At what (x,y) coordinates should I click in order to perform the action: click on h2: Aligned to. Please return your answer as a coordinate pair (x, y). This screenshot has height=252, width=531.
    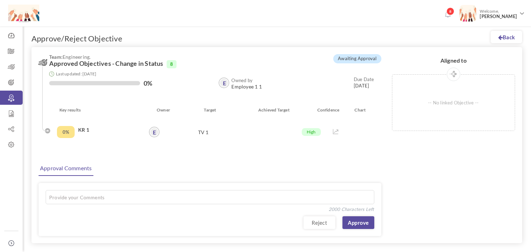
    Looking at the image, I should click on (453, 60).